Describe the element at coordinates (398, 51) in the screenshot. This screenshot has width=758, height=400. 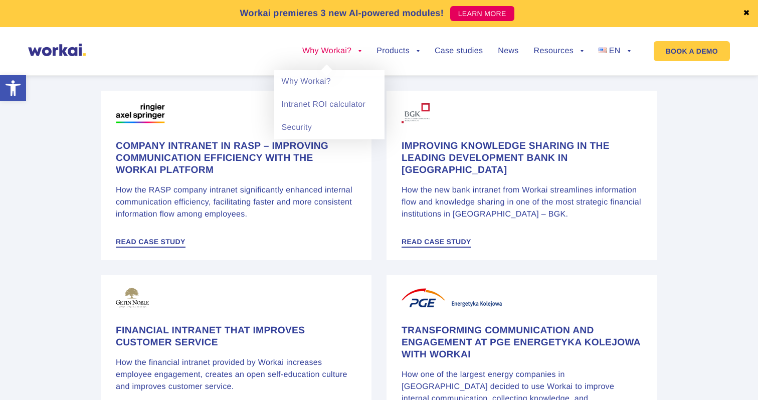
I see `a: Products` at that location.